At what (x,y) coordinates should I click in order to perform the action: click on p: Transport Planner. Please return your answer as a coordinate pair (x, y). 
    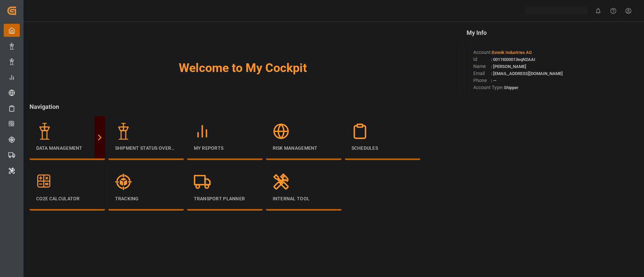
    Looking at the image, I should click on (224, 198).